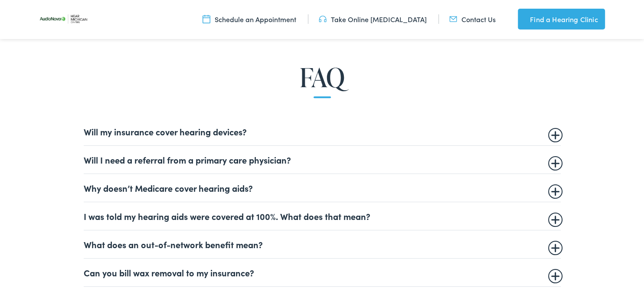  Describe the element at coordinates (322, 273) in the screenshot. I see `summary: Can you bill wax removal to my insurance?` at that location.